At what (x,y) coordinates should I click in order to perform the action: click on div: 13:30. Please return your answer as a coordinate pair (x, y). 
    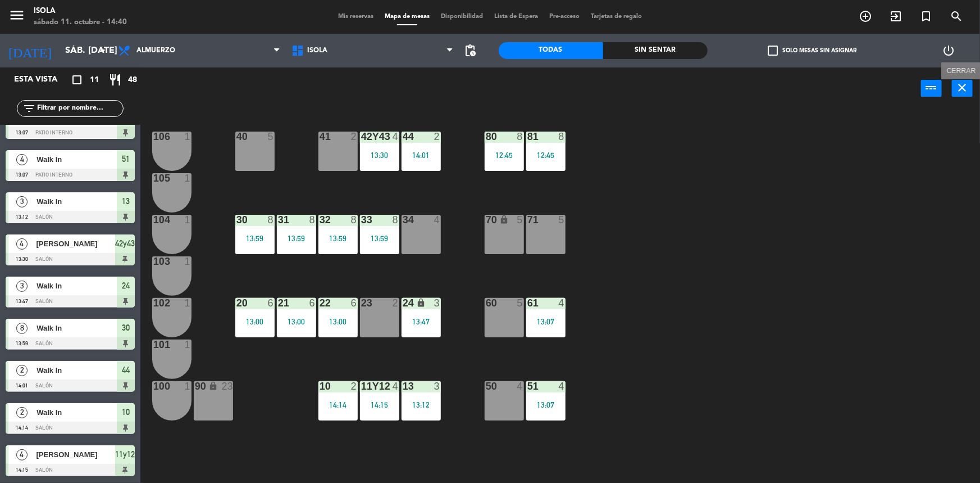
    Looking at the image, I should click on (379, 155).